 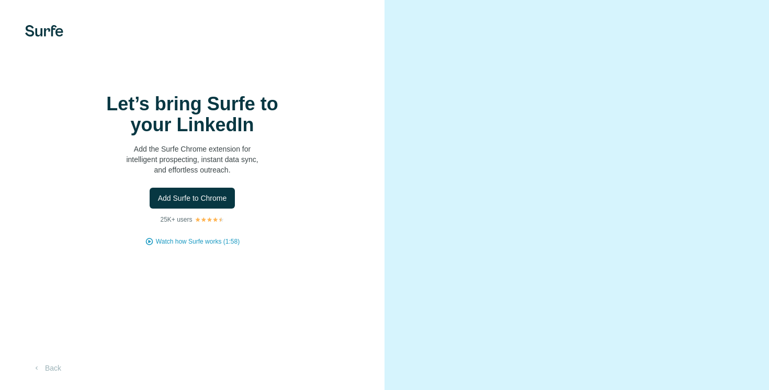 What do you see at coordinates (209, 220) in the screenshot?
I see `img: Rating Stars` at bounding box center [209, 220].